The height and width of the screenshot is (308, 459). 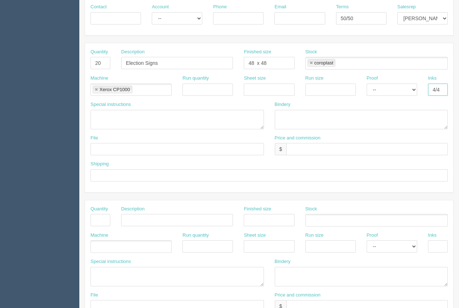 What do you see at coordinates (160, 7) in the screenshot?
I see `label: Account` at bounding box center [160, 7].